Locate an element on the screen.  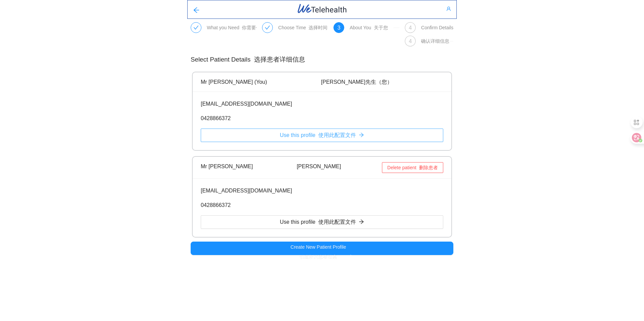
font: 你需要什么 is located at coordinates (254, 28).